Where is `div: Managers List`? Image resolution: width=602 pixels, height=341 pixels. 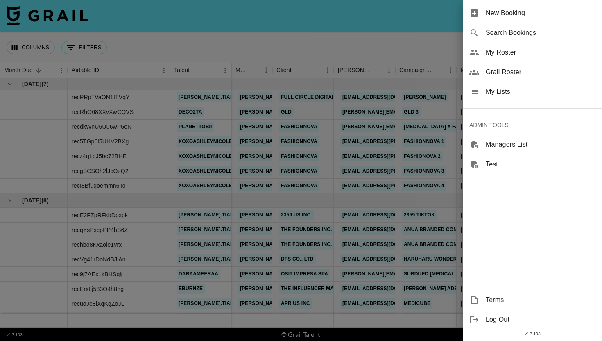 div: Managers List is located at coordinates (533, 145).